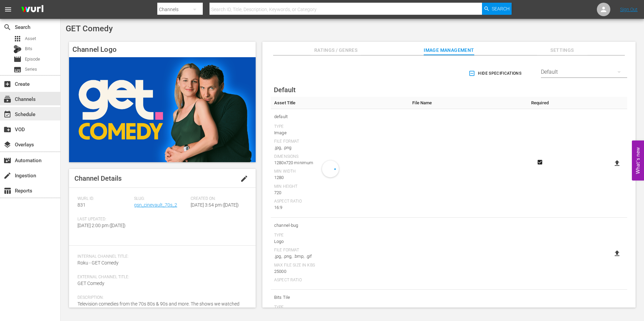 The image size is (644, 321). I want to click on span: Reports, so click(7, 191).